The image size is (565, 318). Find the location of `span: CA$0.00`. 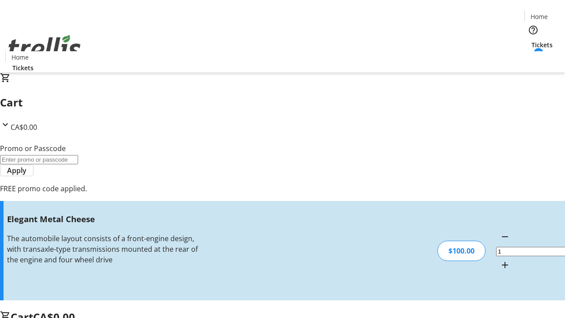

span: CA$0.00 is located at coordinates (24, 127).